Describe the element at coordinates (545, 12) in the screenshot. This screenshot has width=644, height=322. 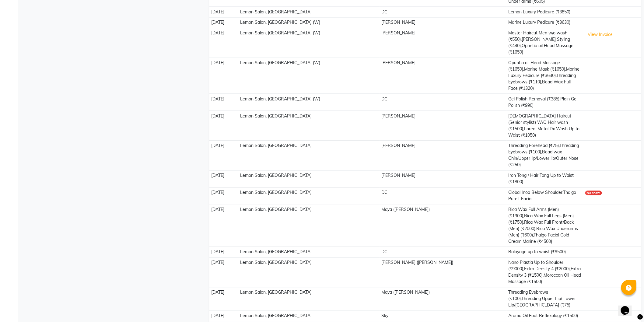
I see `td: Lemon Luxury Pedicure (₹3850)` at that location.